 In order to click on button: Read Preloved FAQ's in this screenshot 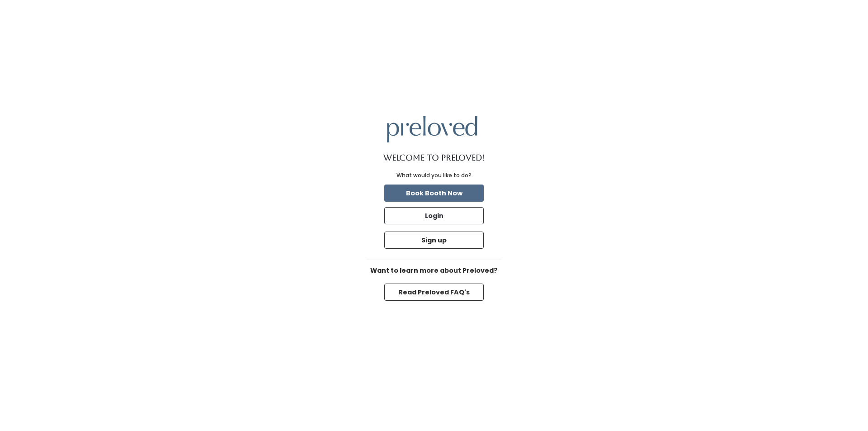, I will do `click(434, 292)`.